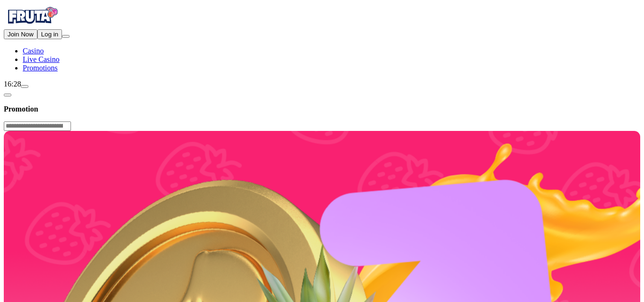 Image resolution: width=644 pixels, height=302 pixels. I want to click on button: Join Now, so click(20, 34).